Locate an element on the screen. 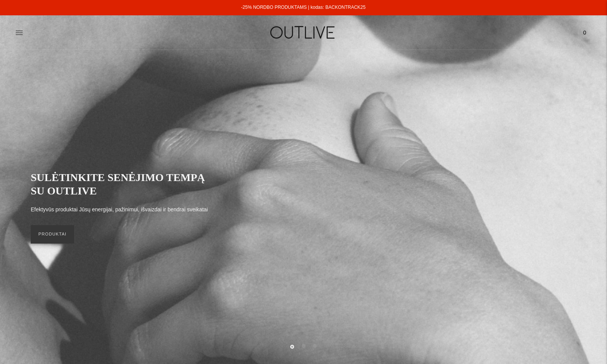 This screenshot has width=607, height=364. h2: SULĖTINKITE SENĖJIMO TEMPĄ SU OUTLIVE is located at coordinates (123, 184).